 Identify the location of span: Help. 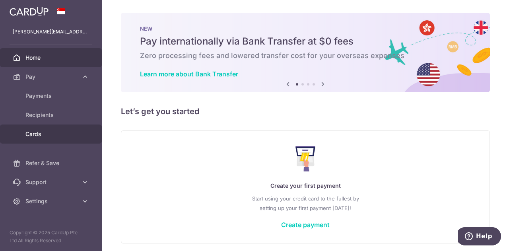
(26, 9).